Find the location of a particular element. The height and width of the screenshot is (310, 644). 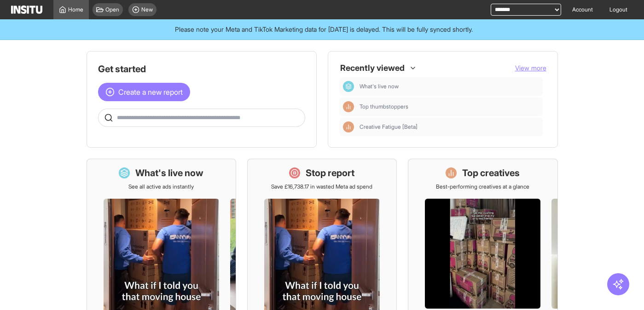

img: Logo is located at coordinates (27, 10).